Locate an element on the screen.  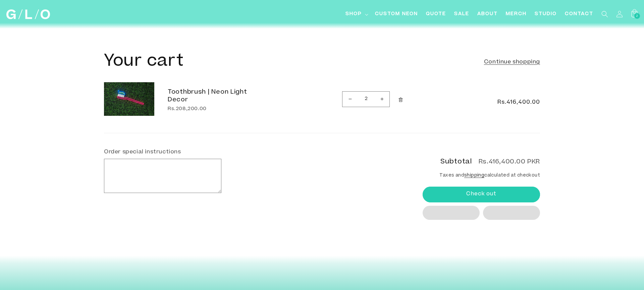
img: GLO Studio is located at coordinates (28, 14).